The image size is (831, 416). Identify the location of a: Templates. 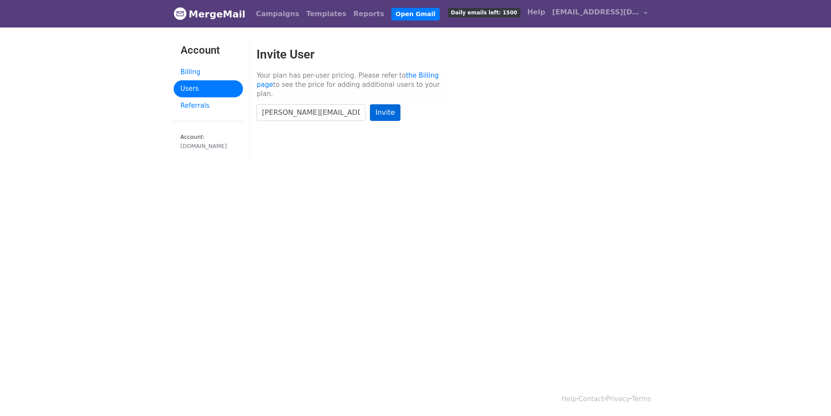
(326, 14).